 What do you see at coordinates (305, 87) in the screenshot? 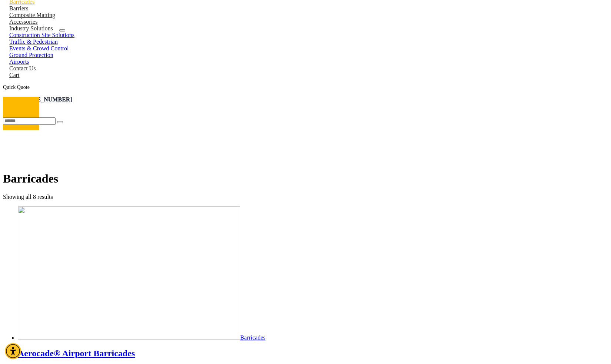
I see `div: Quick Quote` at bounding box center [305, 87].